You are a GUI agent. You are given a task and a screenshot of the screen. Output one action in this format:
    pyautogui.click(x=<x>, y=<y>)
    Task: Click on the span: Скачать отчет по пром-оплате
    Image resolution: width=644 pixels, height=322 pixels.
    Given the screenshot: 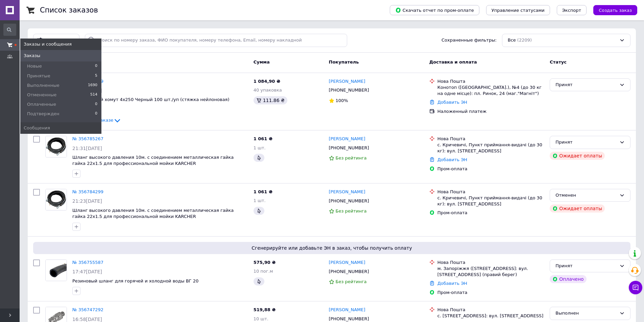 What is the action you would take?
    pyautogui.click(x=434, y=10)
    